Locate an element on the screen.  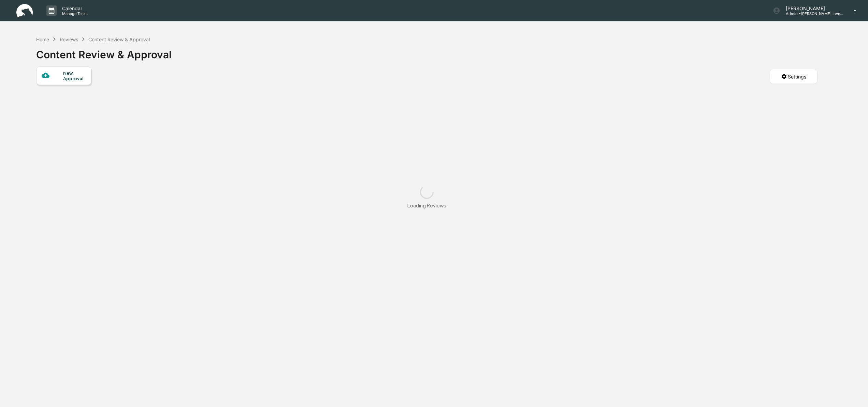
div: New Approval is located at coordinates (75, 76).